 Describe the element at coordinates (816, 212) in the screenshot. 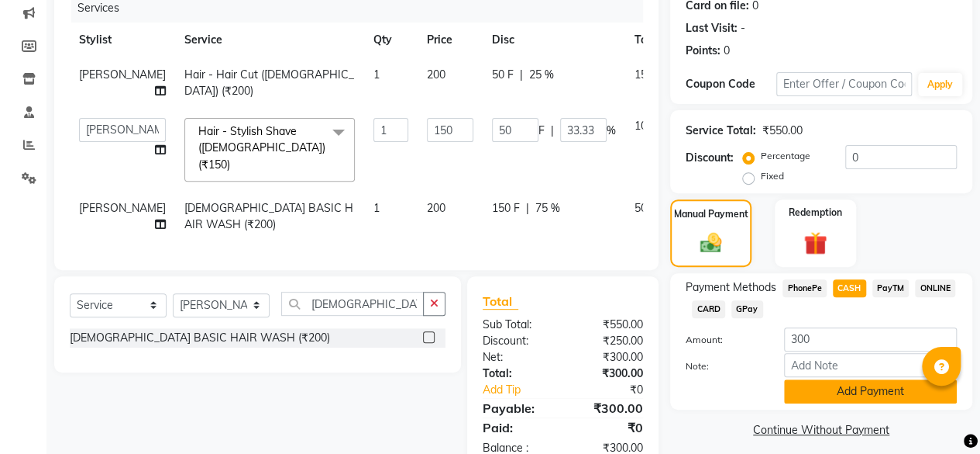

I see `label: Redemption` at that location.